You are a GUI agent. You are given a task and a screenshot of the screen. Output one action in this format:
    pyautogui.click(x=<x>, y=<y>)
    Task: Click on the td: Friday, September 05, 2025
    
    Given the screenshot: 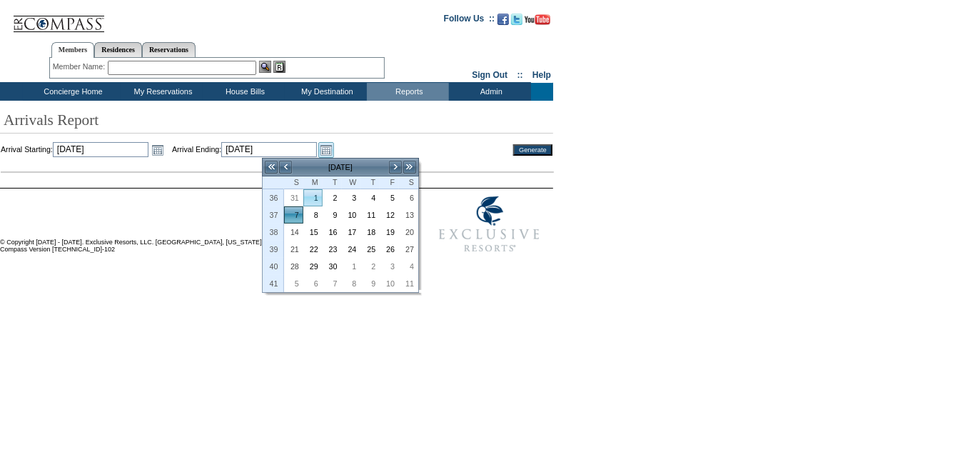 What is the action you would take?
    pyautogui.click(x=389, y=198)
    